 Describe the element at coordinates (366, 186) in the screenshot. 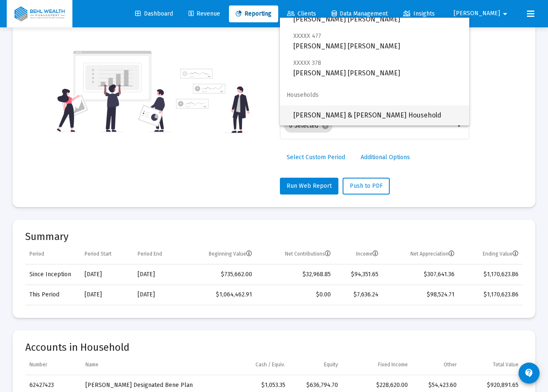

I see `button: Push to PDF` at that location.